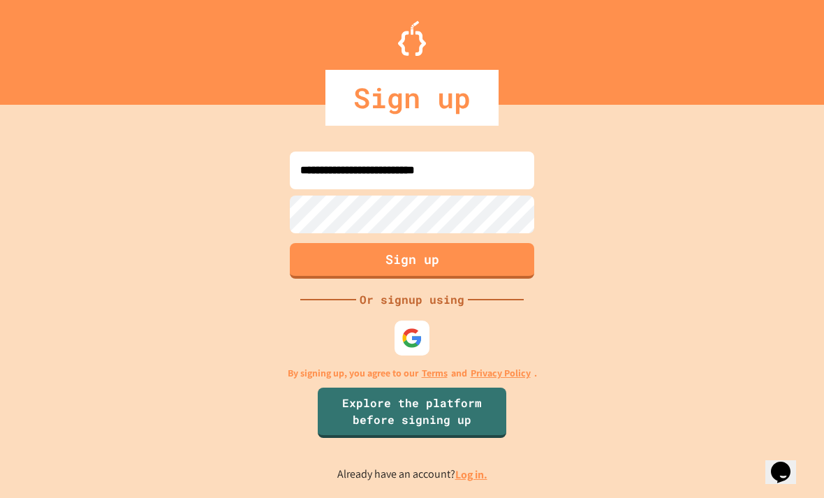  Describe the element at coordinates (412, 38) in the screenshot. I see `img: Logo.svg` at that location.